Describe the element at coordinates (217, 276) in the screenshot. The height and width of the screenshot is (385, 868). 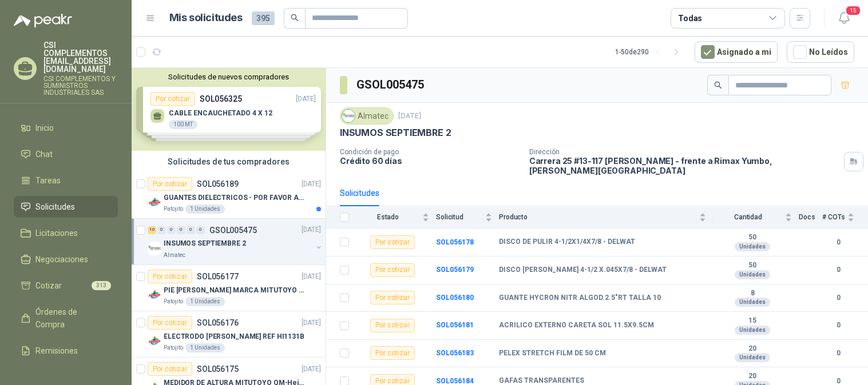
I see `p: SOL056177` at that location.